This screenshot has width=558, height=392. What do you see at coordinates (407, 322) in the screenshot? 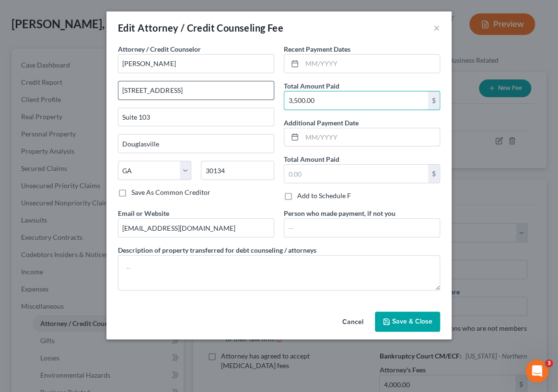
I see `button: Save & Close` at bounding box center [407, 322].